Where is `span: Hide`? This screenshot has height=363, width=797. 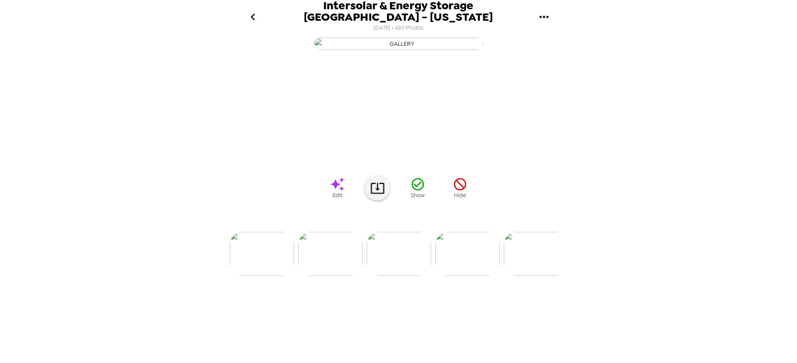 span: Hide is located at coordinates (460, 195).